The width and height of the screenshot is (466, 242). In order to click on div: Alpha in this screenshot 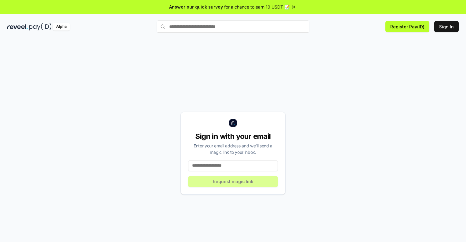, I will do `click(61, 27)`.